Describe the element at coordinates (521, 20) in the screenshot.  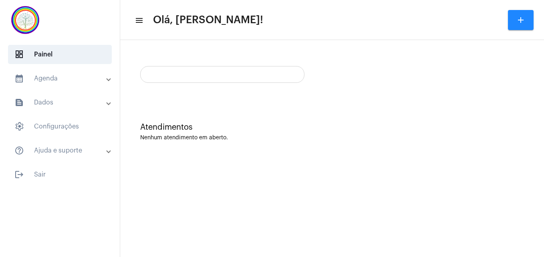
I see `mat-icon: add` at that location.